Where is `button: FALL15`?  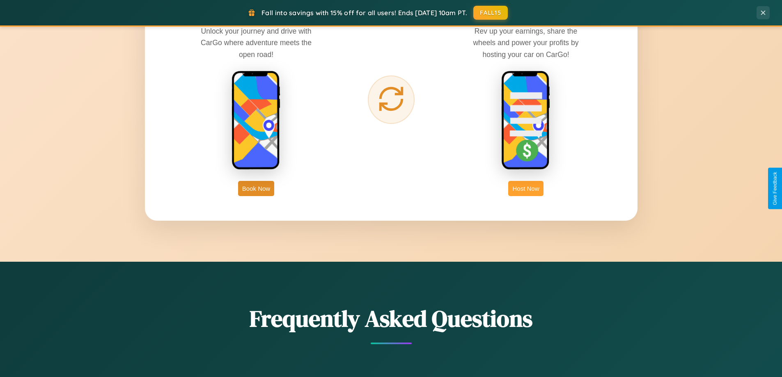
button: FALL15 is located at coordinates (490, 13).